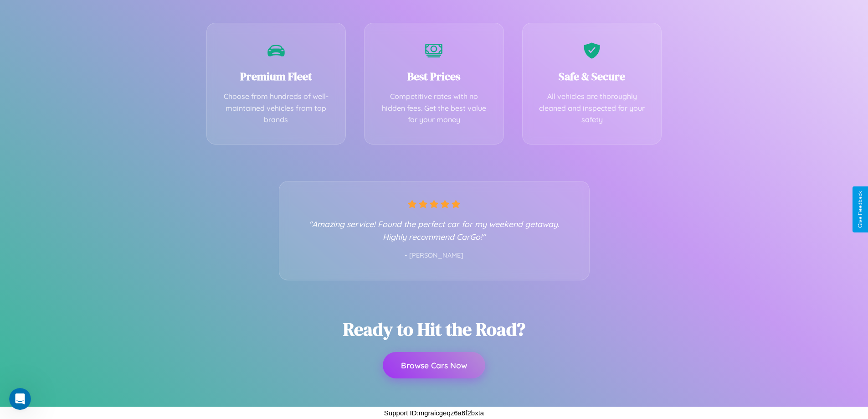  I want to click on button: Browse Cars Now, so click(434, 365).